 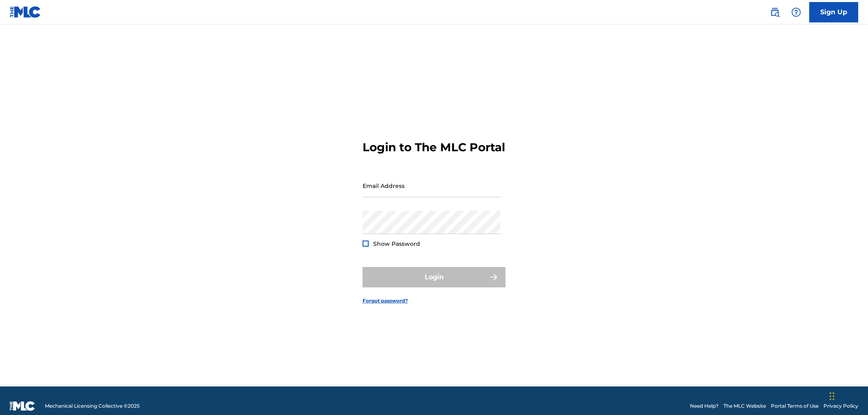 I want to click on h3: Login to The MLC Portal, so click(x=434, y=147).